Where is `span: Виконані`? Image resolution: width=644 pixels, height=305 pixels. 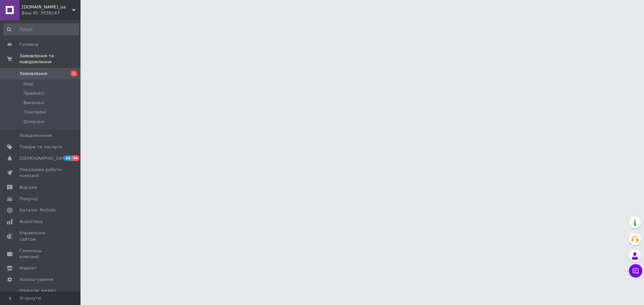
span: Виконані is located at coordinates (34, 103).